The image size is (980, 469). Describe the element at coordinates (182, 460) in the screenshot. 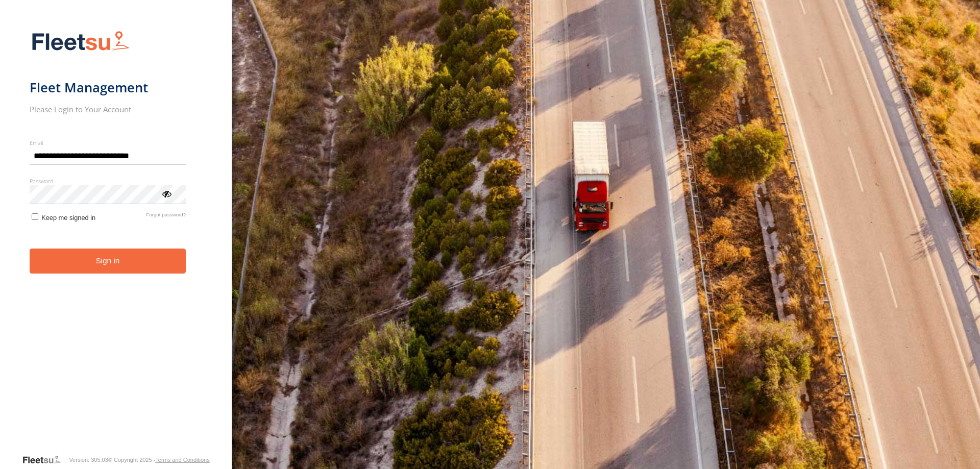

I see `a: Terms and Conditions` at that location.